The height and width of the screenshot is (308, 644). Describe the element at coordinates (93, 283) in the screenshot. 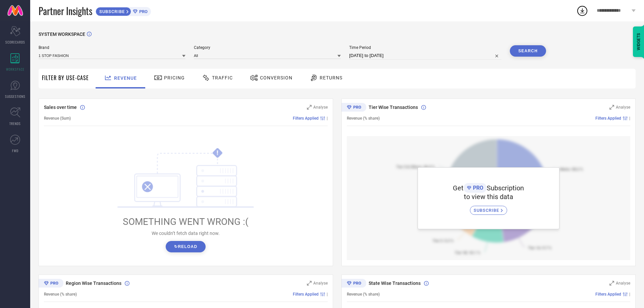

I see `span: Region Wise Transactions` at that location.